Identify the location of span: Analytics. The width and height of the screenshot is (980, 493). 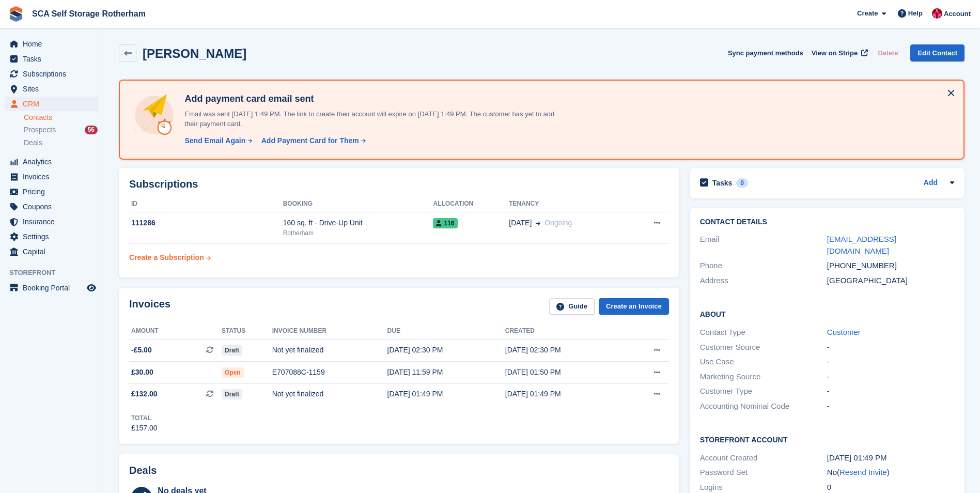
(54, 162).